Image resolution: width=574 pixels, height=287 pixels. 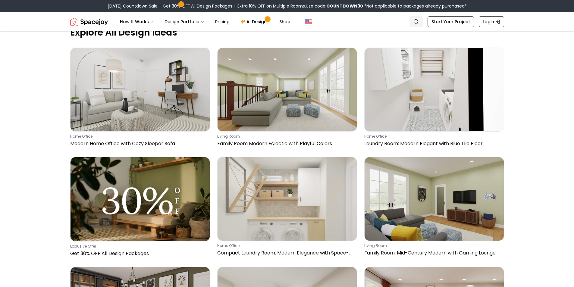 I want to click on a: Family Room: Mid-Century Modern with Gaming Loungeliving roomFamily Room: Mid-Century Modern with..., so click(x=434, y=208).